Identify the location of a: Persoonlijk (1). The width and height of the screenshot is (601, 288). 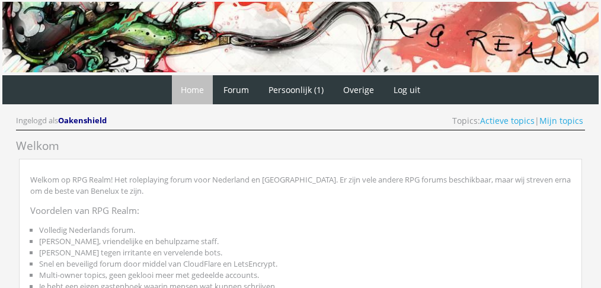
(296, 90).